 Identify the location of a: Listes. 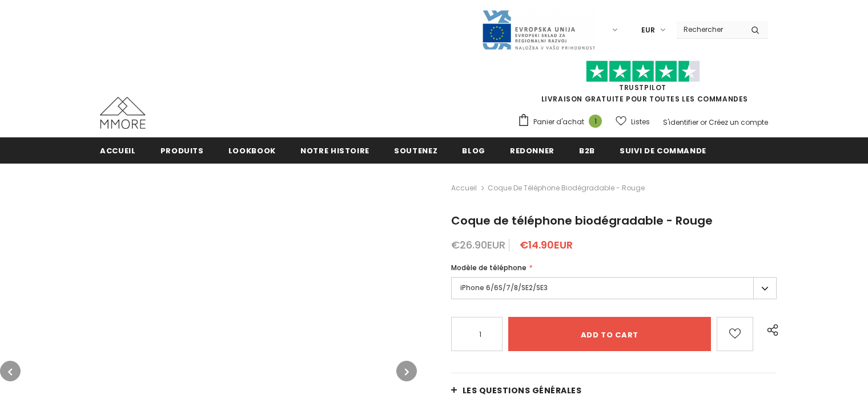
(632, 121).